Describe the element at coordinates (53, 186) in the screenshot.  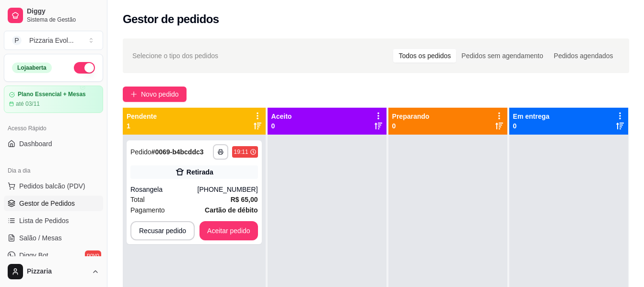
I see `span: Pedidos balcão (PDV)` at that location.